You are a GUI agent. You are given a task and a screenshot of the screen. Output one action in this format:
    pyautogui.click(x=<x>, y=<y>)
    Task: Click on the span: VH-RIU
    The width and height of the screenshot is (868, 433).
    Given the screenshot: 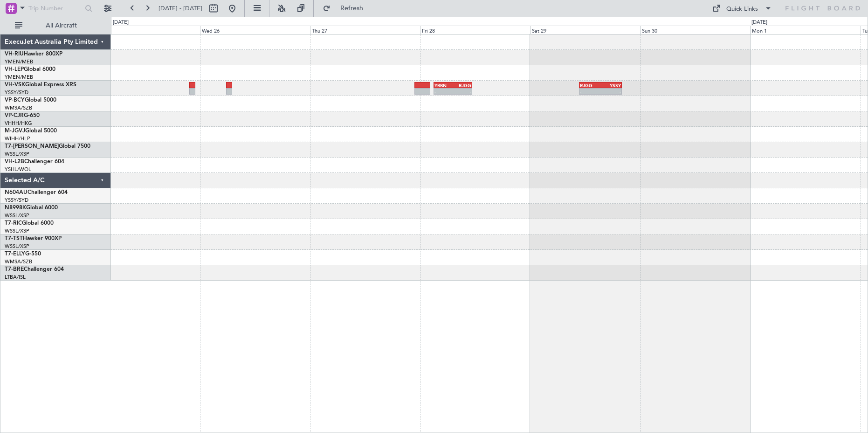 What is the action you would take?
    pyautogui.click(x=14, y=54)
    